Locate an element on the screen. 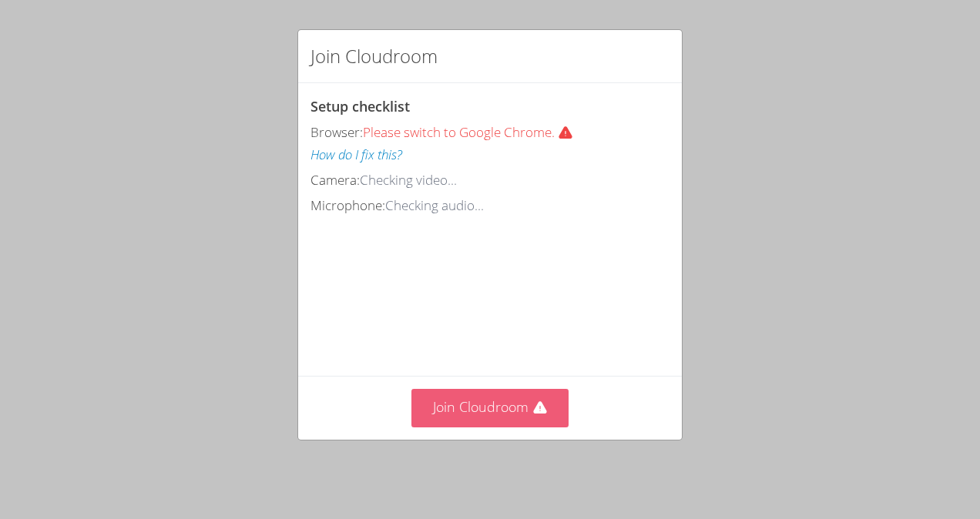 Image resolution: width=980 pixels, height=519 pixels. button: Join Cloudroom is located at coordinates (490, 407).